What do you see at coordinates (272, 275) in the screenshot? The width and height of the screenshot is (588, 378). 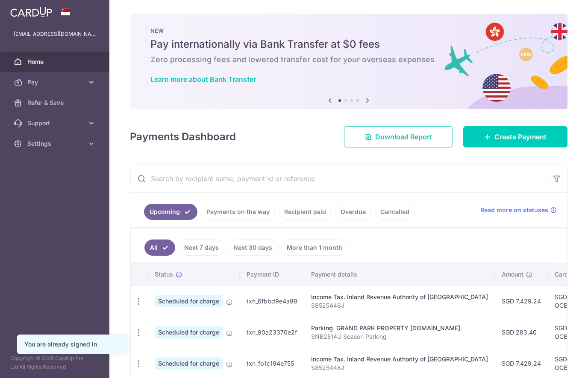 I see `th: Payment ID` at bounding box center [272, 275].